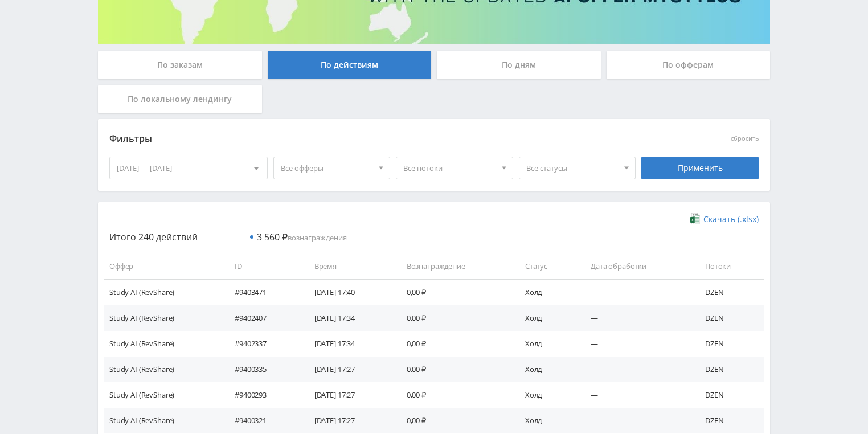 This screenshot has height=434, width=868. I want to click on img: xlsx, so click(695, 219).